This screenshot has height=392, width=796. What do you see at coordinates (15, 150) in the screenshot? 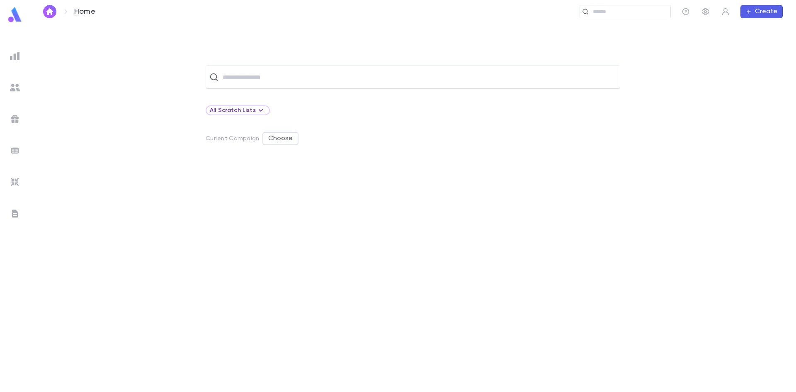
I see `img: batches_grey.339ca447c9d9533ef1741baa751efc33.svg` at bounding box center [15, 150].